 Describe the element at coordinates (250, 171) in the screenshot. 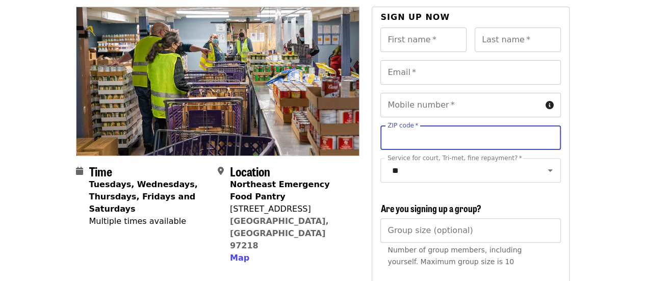

I see `span: Location` at that location.